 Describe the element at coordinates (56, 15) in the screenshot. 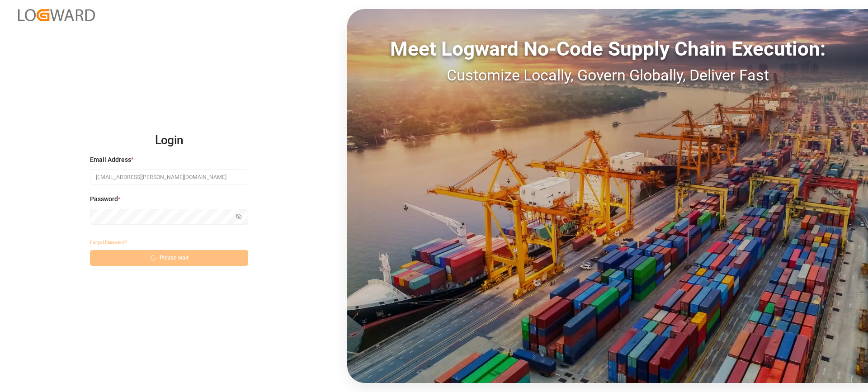

I see `img: Logward_new_orange.png` at that location.